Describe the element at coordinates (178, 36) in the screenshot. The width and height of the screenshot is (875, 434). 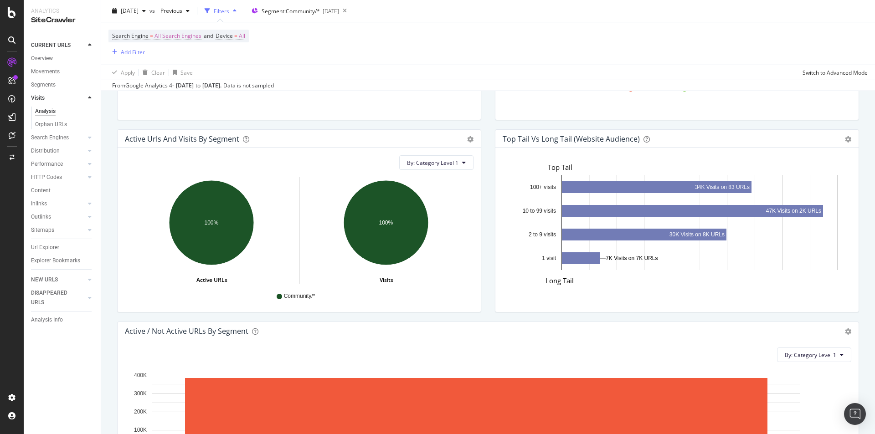
I see `span: All Search Engines` at that location.